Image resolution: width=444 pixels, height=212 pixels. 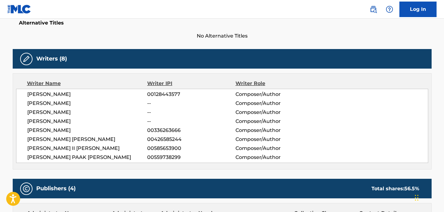 I want to click on h5: Publishers (4), so click(x=56, y=188).